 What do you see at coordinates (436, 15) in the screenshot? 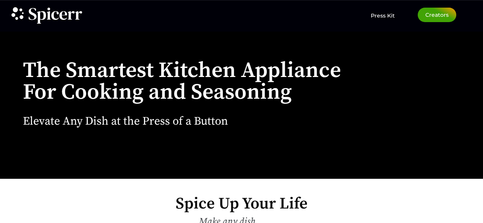
I see `a: Creators` at bounding box center [436, 15].